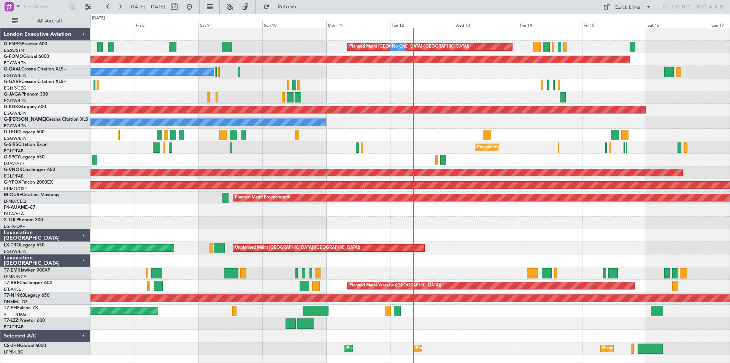 The width and height of the screenshot is (730, 363). What do you see at coordinates (24, 157) in the screenshot?
I see `a: G-SPCYLegacy 650` at bounding box center [24, 157].